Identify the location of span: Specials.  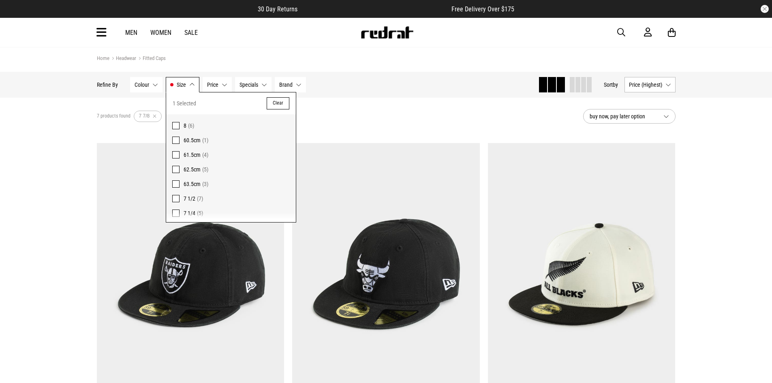
(249, 85).